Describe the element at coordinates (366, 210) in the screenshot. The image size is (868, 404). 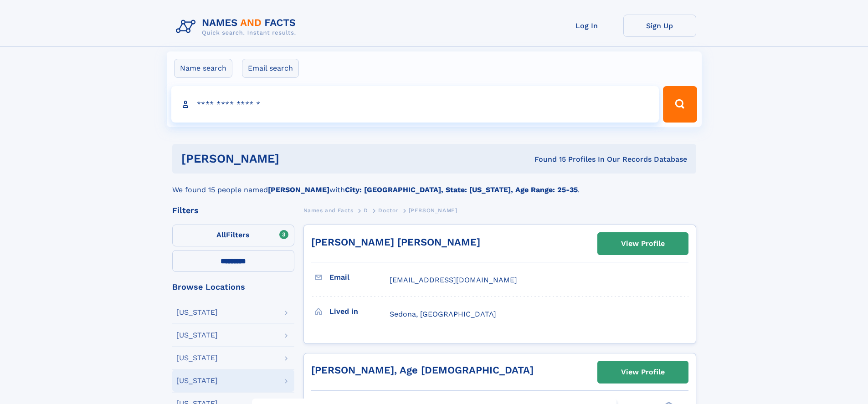
I see `span: D` at that location.